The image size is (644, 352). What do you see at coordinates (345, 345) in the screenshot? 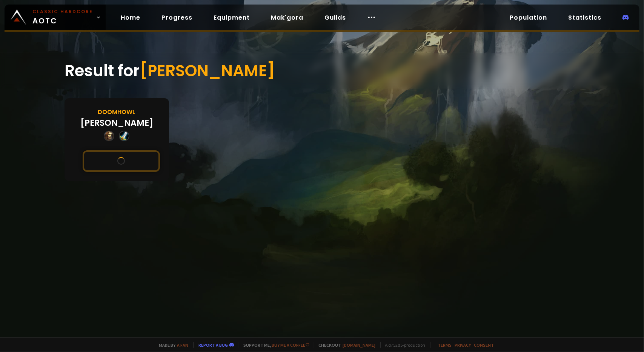
I see `span: Checkout` at bounding box center [345, 345].